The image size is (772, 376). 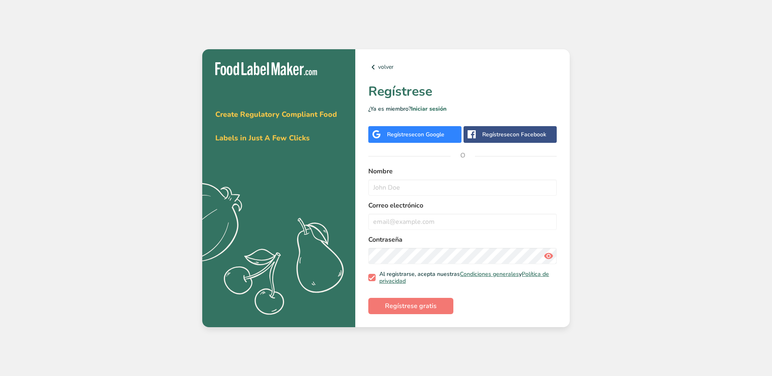 What do you see at coordinates (462, 188) in the screenshot?
I see `input: John Doe` at bounding box center [462, 188].